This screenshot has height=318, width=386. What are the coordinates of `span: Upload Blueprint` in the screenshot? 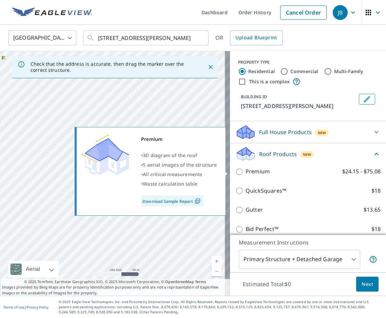 It's located at (256, 38).